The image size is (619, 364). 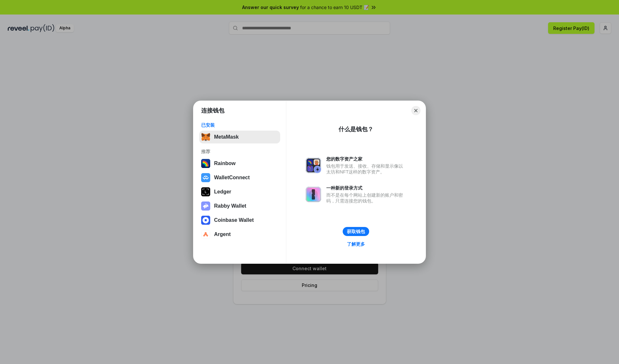 What do you see at coordinates (206, 163) in the screenshot?
I see `img: svg+xml,%3Csvg%20width%3D%22120%22%20height%3D%22120%22%20viewBox%3D%220%200%20120%20120%22%20fil...` at bounding box center [206, 163].